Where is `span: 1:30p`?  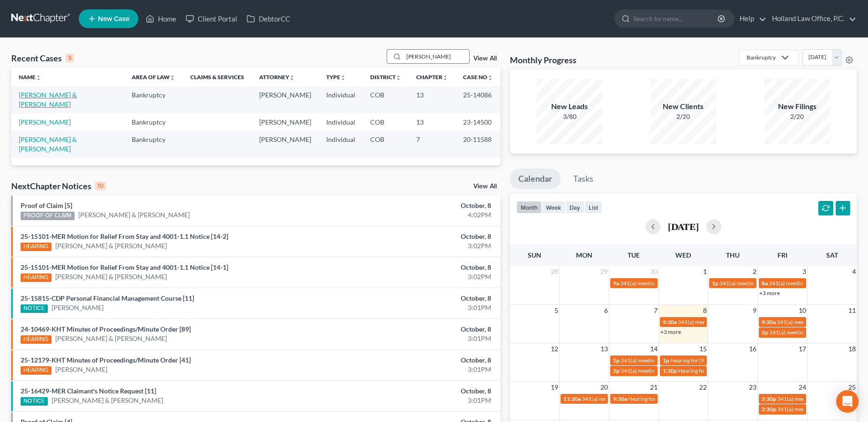 span: 1:30p is located at coordinates (670, 371).